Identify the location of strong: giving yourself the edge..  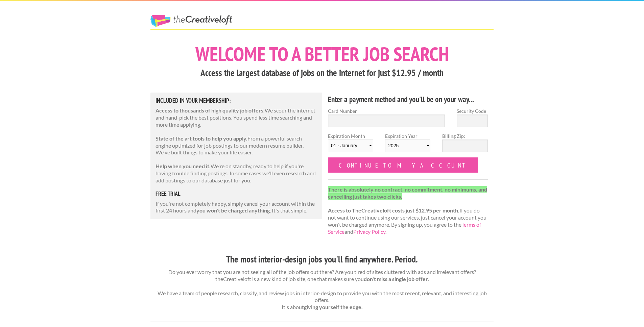
(333, 307).